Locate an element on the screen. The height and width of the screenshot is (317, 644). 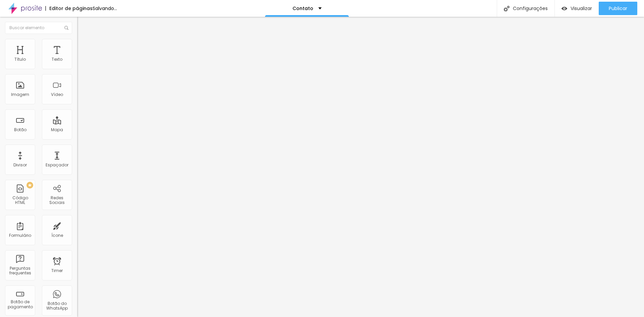
span: Publicar is located at coordinates (618, 8).